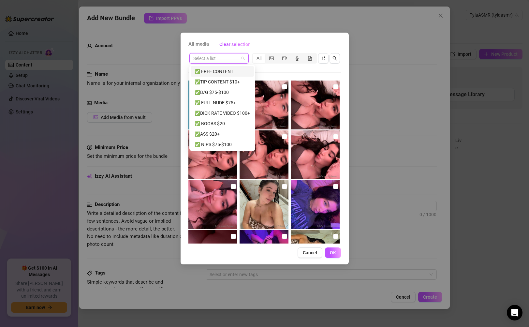  What do you see at coordinates (333, 253) in the screenshot?
I see `span: OK` at bounding box center [333, 253].